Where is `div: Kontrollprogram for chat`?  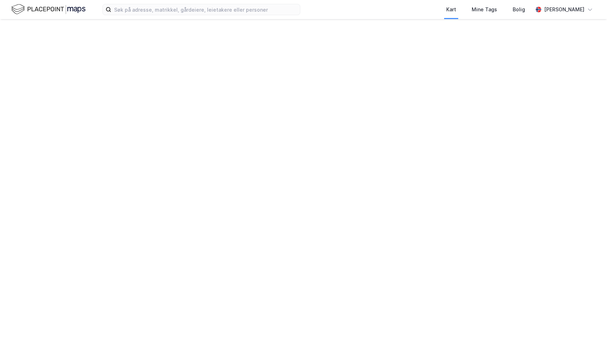 div: Kontrollprogram for chat is located at coordinates (589, 347).